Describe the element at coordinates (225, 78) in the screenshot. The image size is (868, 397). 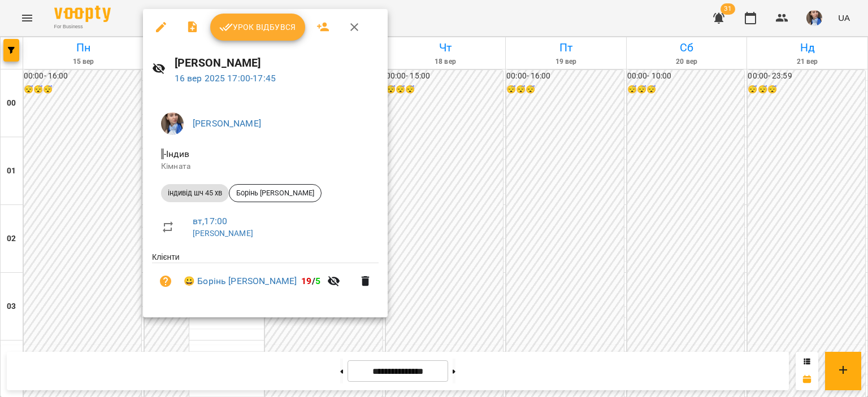
I see `a: 16 вер 2025 17:00-17:45` at that location.